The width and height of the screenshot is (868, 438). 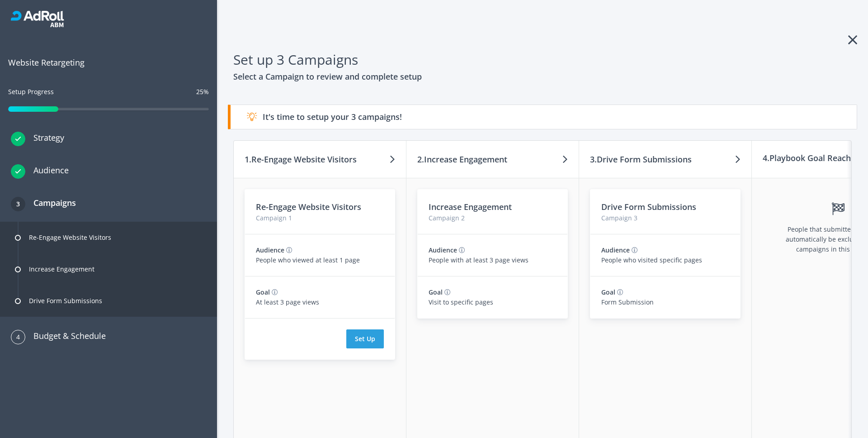 I want to click on button: Set Up, so click(x=365, y=339).